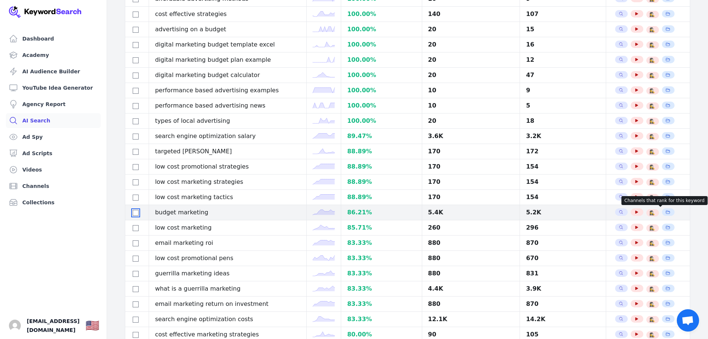 The width and height of the screenshot is (708, 339). I want to click on a: YouTube Idea Generator, so click(53, 88).